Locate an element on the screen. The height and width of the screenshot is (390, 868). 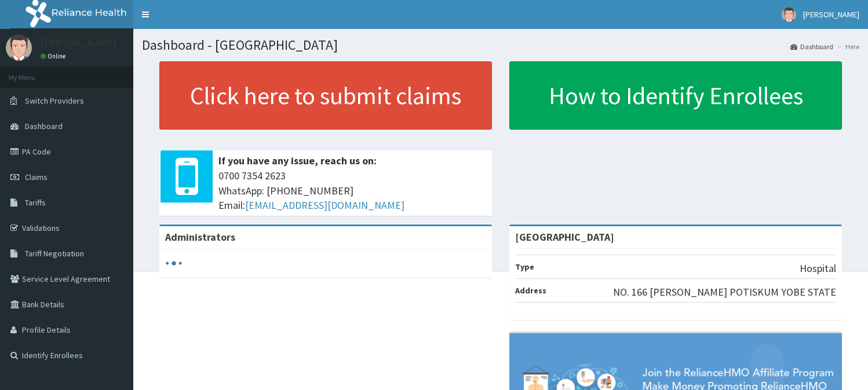
b: Address is located at coordinates (531, 290).